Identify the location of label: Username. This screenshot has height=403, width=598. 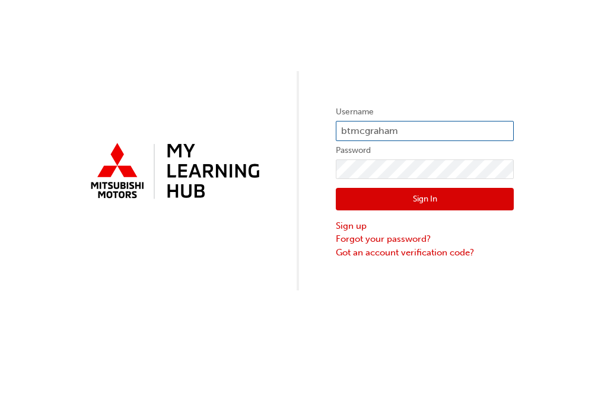
(424, 112).